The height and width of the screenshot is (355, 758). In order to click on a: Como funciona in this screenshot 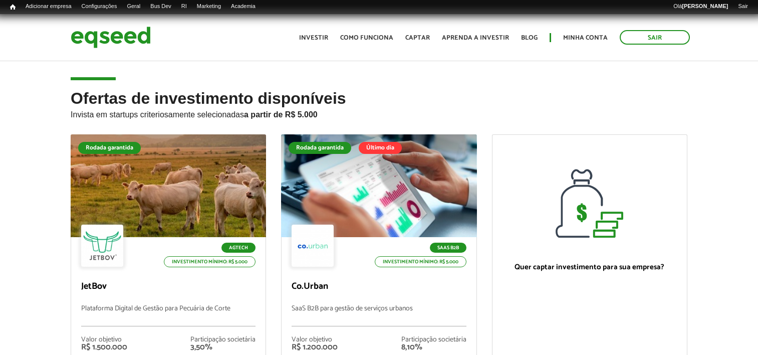, I will do `click(367, 38)`.